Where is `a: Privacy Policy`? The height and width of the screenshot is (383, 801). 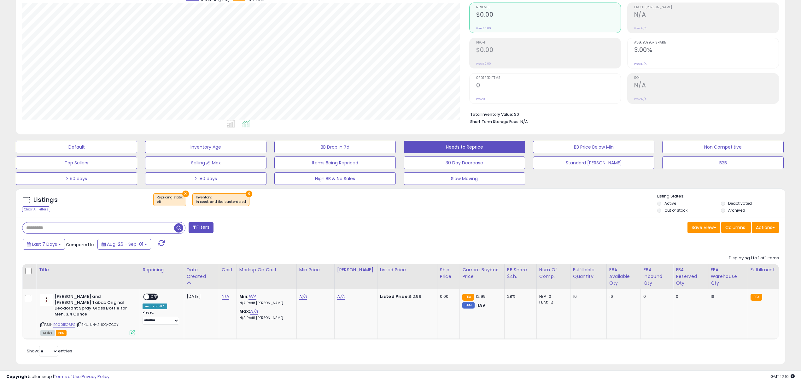
a: Privacy Policy is located at coordinates (96, 376).